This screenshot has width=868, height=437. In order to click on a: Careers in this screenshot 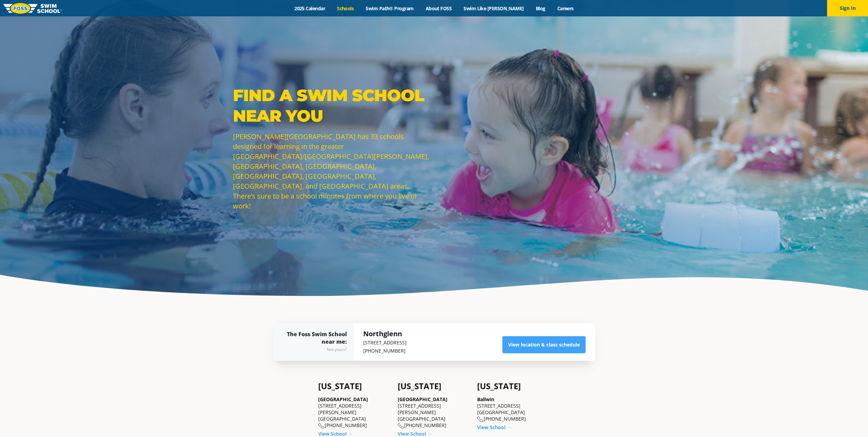, I will do `click(566, 8)`.